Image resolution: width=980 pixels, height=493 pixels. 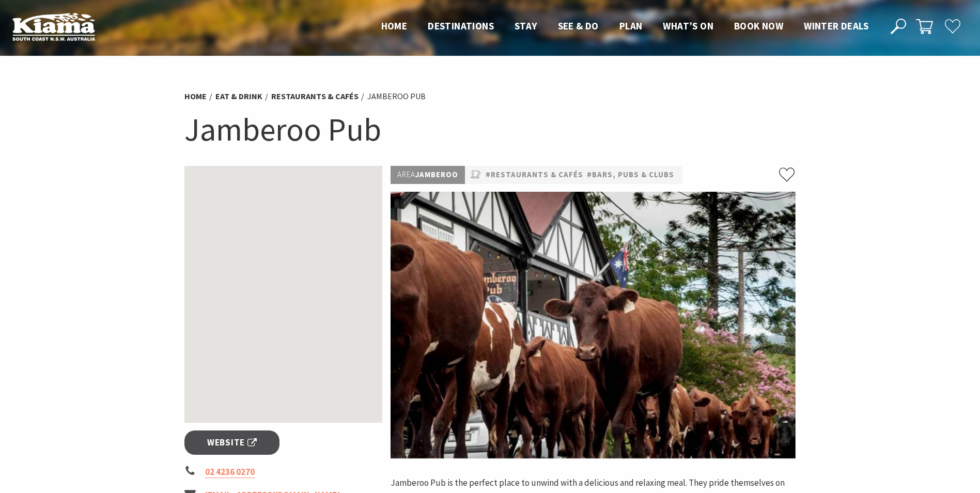 What do you see at coordinates (396, 97) in the screenshot?
I see `li: Jamberoo Pub` at bounding box center [396, 97].